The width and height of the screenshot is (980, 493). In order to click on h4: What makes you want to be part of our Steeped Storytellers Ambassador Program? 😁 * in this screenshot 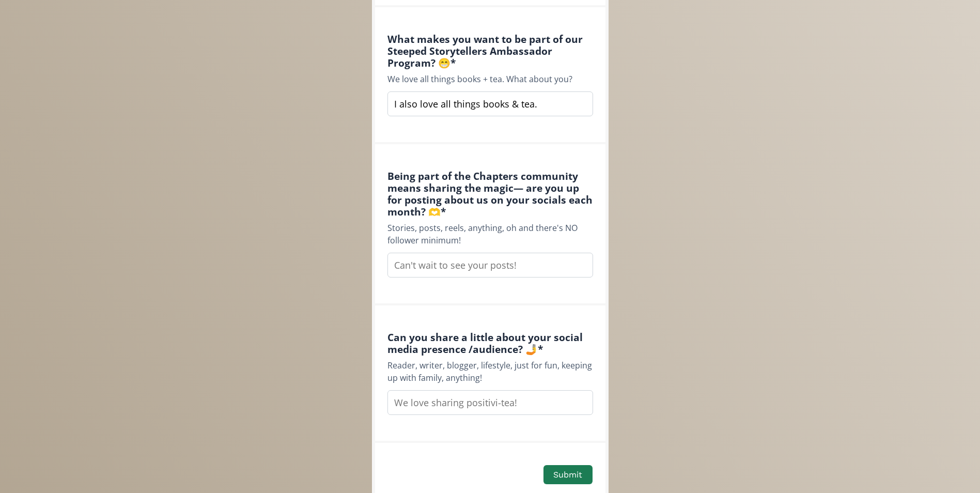, I will do `click(490, 50)`.